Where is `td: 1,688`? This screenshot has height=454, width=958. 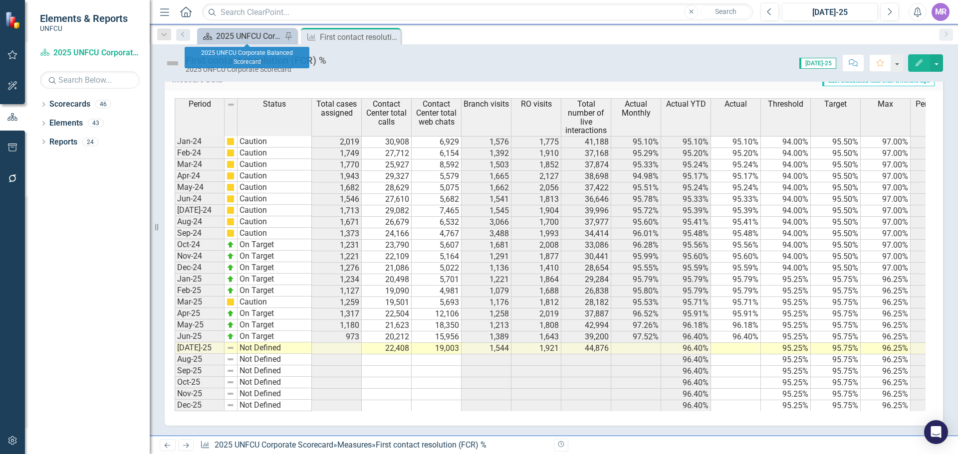 td: 1,688 is located at coordinates (536, 291).